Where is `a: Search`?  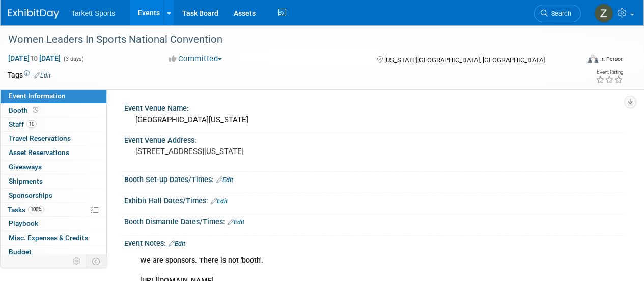 a: Search is located at coordinates (558, 13).